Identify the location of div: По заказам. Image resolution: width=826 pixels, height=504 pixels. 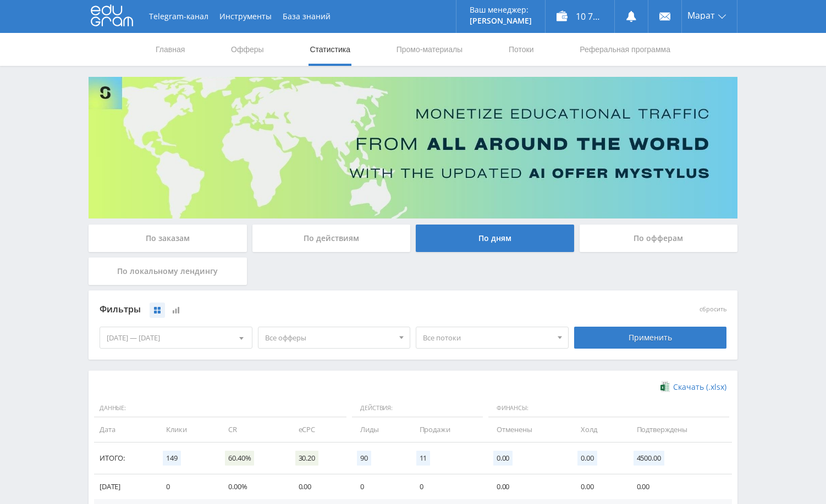
(168, 239).